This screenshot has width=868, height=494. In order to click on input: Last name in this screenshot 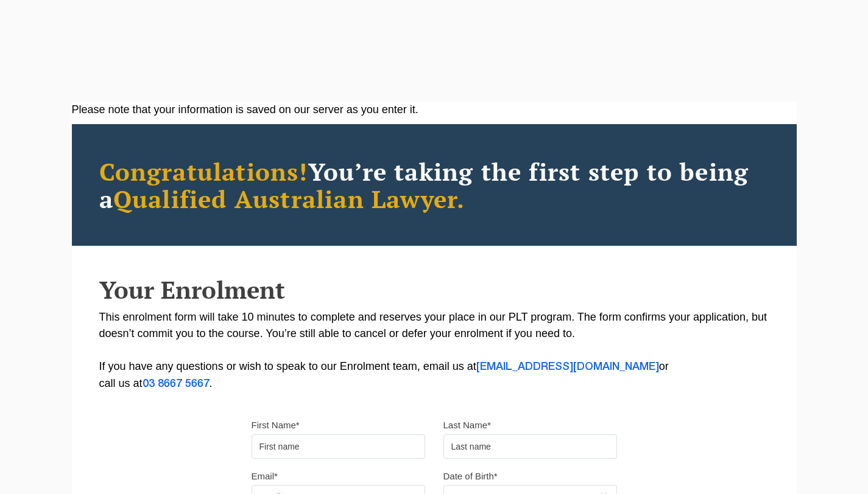, I will do `click(530, 447)`.